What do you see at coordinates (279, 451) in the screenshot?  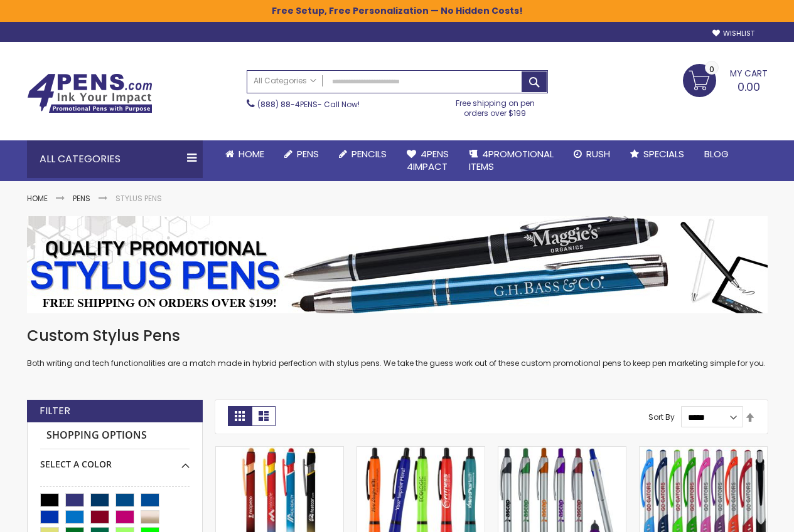 I see `a: Superhero Ellipse Softy Pen with Stylus - Laser Engraved` at bounding box center [279, 451].